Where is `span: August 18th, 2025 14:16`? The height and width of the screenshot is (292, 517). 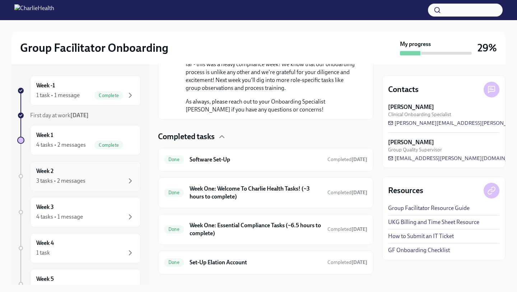 span: August 18th, 2025 14:16 is located at coordinates (347, 192).